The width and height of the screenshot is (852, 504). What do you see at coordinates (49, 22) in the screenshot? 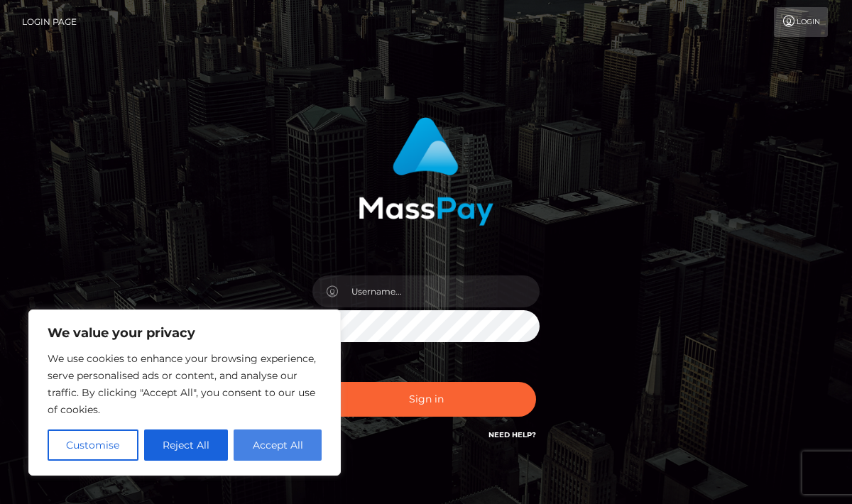
I see `a: Login Page` at bounding box center [49, 22].